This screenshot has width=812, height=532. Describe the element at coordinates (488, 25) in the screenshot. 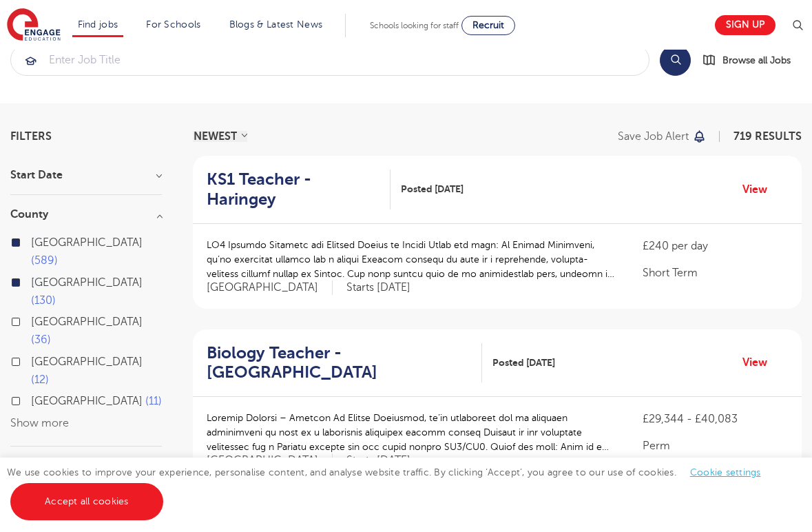

I see `span: Recruit` at that location.